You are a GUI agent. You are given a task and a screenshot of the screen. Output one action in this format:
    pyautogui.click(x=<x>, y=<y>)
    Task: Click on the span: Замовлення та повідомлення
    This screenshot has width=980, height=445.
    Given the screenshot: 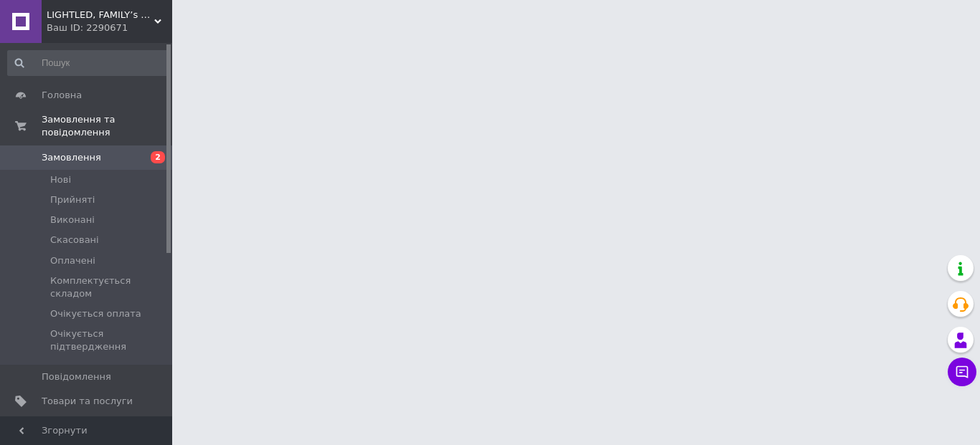 What is the action you would take?
    pyautogui.click(x=107, y=127)
    